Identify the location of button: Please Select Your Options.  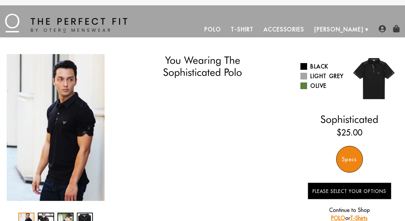
(349, 191).